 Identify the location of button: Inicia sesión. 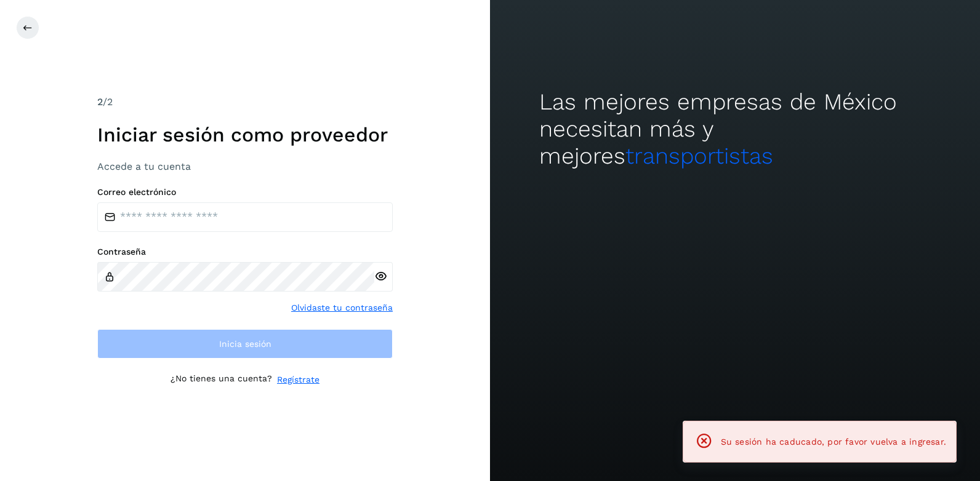
(245, 344).